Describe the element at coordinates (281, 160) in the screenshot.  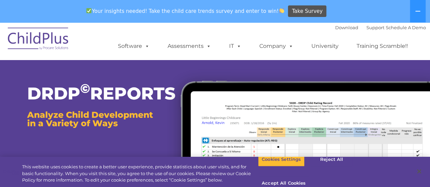
I see `button: Cookies Settings` at that location.